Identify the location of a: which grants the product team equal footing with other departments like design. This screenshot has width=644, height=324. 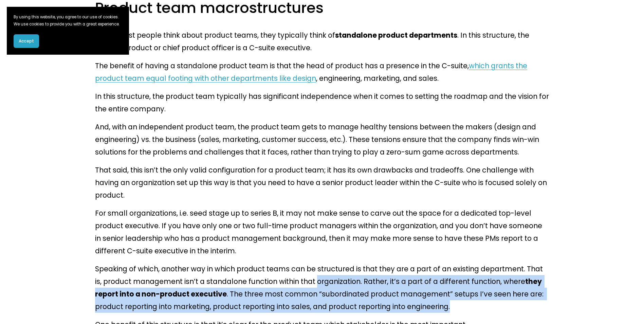
(311, 72).